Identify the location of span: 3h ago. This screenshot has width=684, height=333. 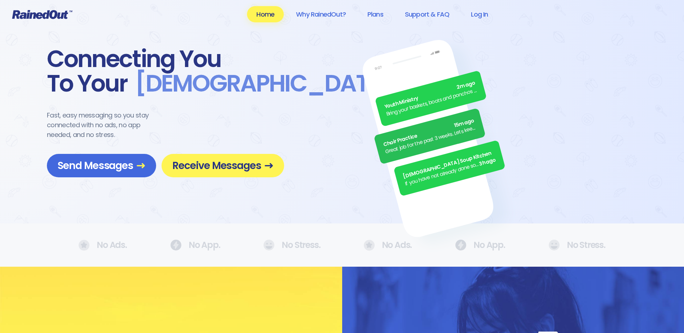
(488, 162).